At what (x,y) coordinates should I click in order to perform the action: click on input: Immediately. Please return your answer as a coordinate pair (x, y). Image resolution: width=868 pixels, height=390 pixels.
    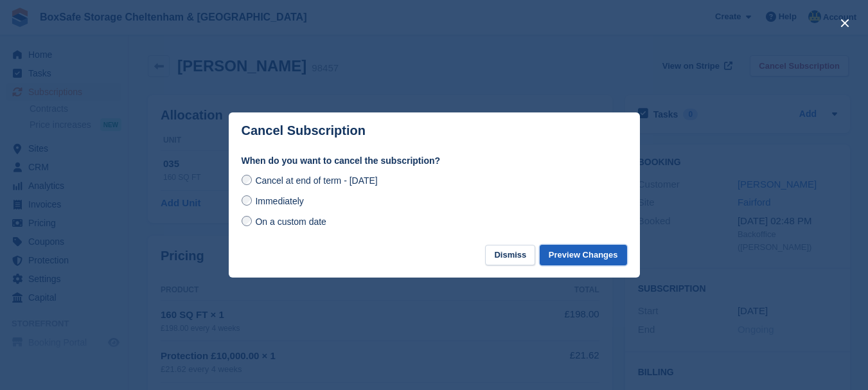
    Looking at the image, I should click on (246, 200).